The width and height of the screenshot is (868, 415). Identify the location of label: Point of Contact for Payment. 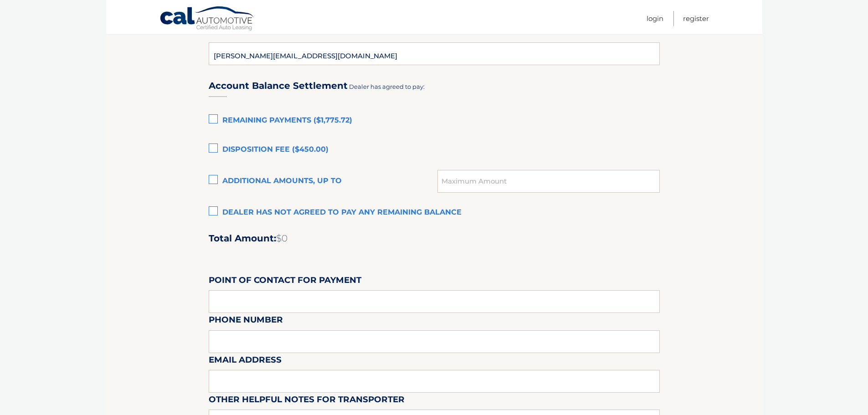
(285, 281).